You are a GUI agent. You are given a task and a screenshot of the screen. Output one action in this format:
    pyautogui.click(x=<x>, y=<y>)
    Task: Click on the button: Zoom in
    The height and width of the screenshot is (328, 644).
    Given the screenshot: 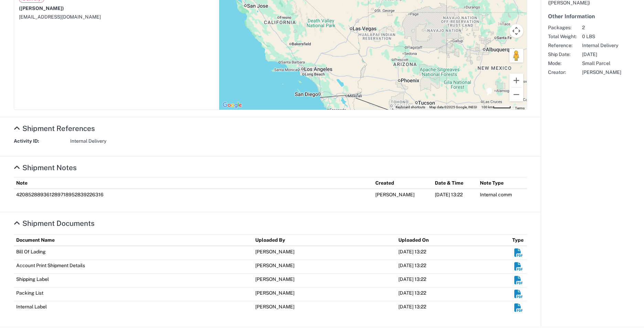 What is the action you would take?
    pyautogui.click(x=516, y=80)
    